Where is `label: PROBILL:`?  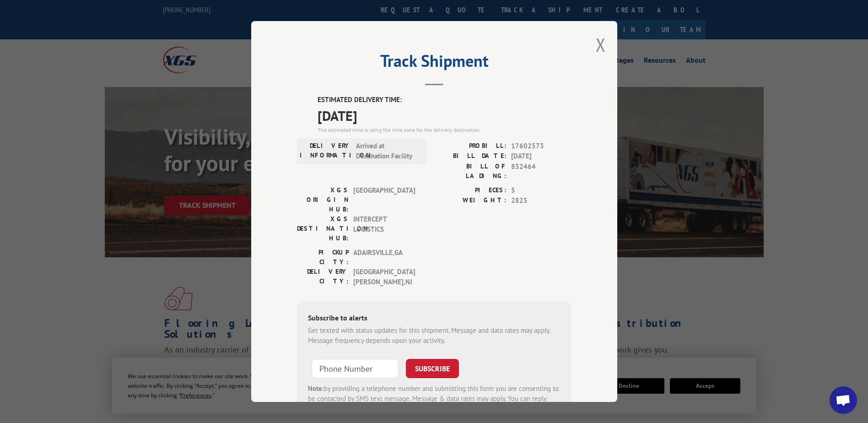 label: PROBILL: is located at coordinates (470, 146).